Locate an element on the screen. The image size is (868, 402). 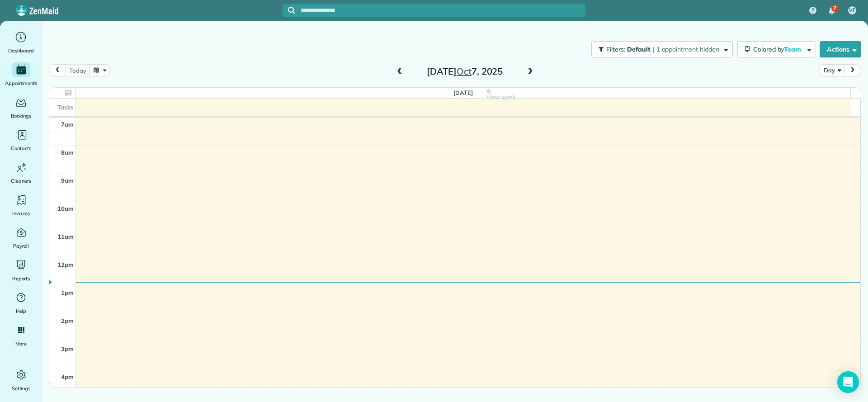
span: 3pm is located at coordinates (67, 348).